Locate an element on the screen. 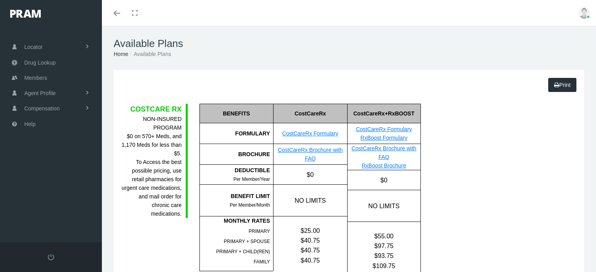 The height and width of the screenshot is (272, 596). a: RxBoost Brochure is located at coordinates (384, 166).